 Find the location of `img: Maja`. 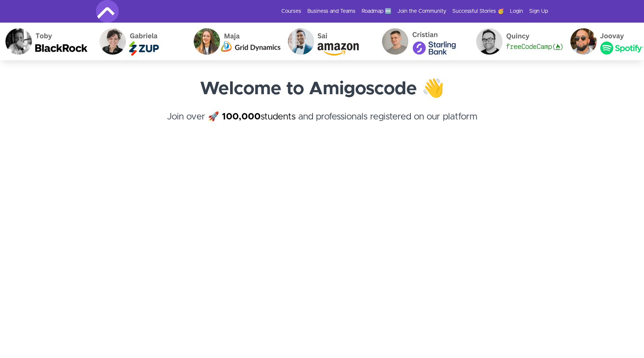

img: Maja is located at coordinates (235, 42).